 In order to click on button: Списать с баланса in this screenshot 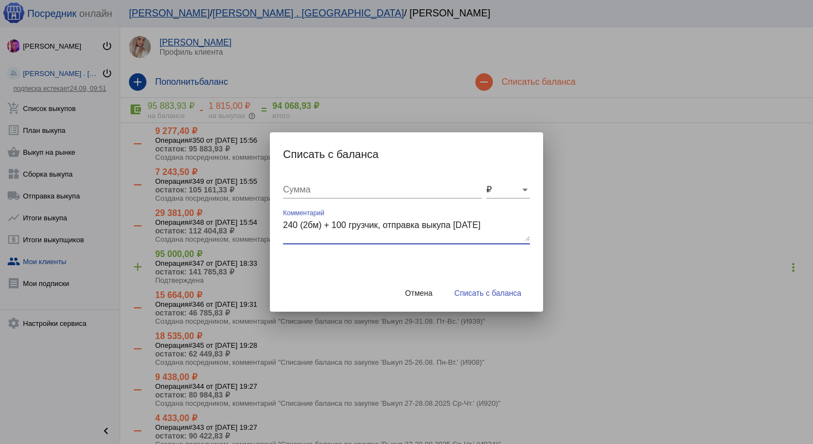, I will do `click(488, 293)`.